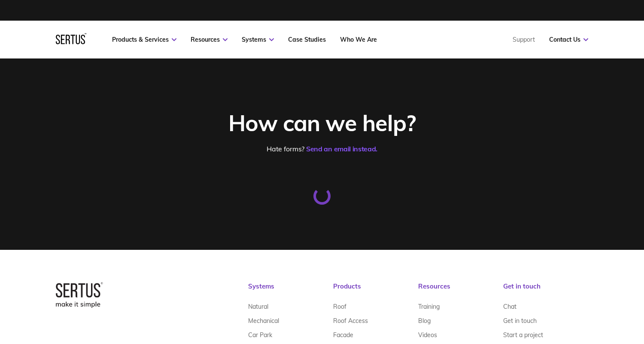 The image size is (644, 344). Describe the element at coordinates (350, 320) in the screenshot. I see `a: Roof Access` at that location.